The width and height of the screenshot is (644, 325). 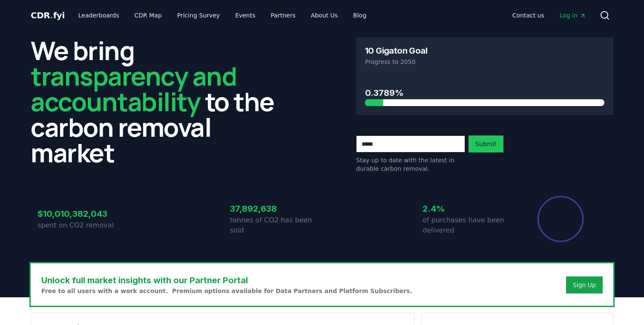 I want to click on a: Pricing Survey, so click(x=199, y=15).